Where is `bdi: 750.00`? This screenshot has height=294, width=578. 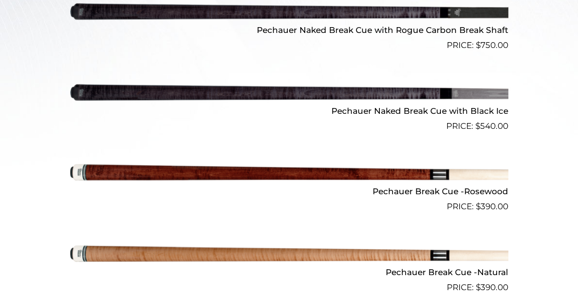
bdi: 750.00 is located at coordinates (492, 45).